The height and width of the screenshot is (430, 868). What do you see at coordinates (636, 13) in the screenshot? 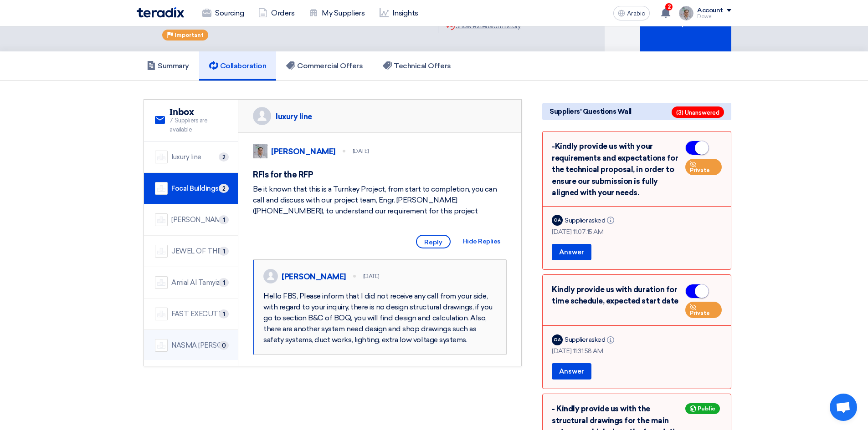
I see `font: Arabic` at bounding box center [636, 13].